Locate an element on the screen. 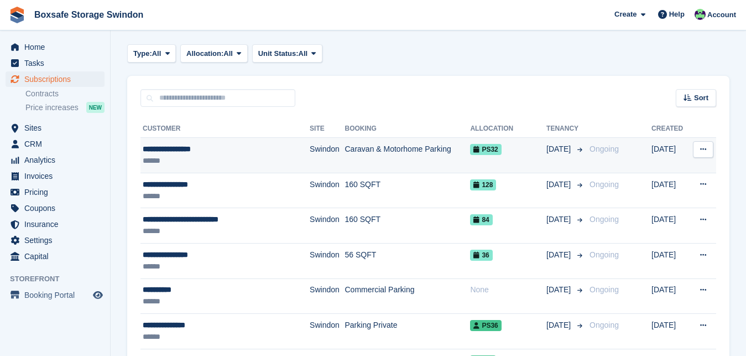 The width and height of the screenshot is (746, 356). span: Create is located at coordinates (625, 14).